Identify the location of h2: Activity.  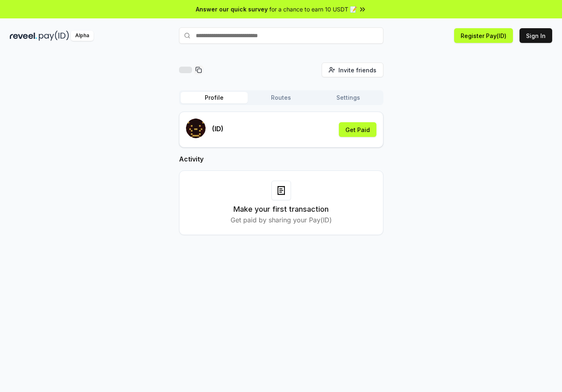
(281, 159).